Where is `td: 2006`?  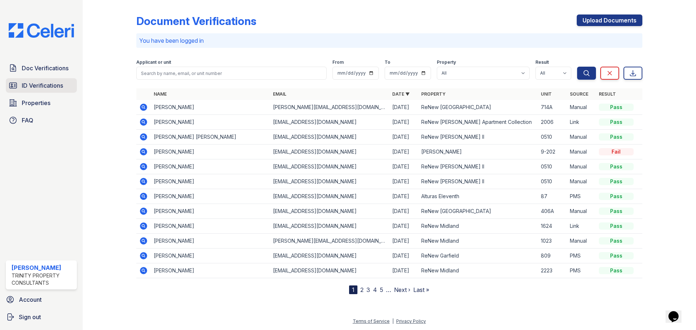
td: 2006 is located at coordinates (552, 122).